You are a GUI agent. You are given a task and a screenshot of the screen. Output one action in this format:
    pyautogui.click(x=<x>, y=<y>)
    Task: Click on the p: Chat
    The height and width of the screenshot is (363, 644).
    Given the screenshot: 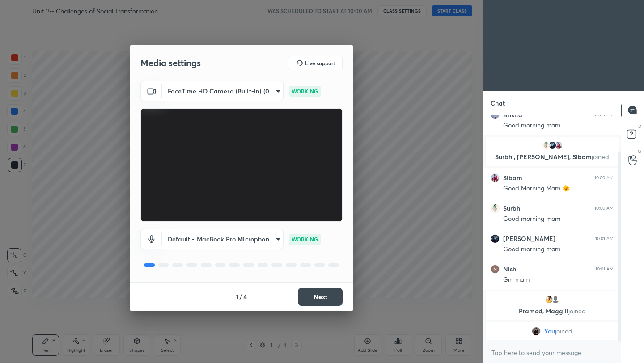 What is the action you would take?
    pyautogui.click(x=498, y=102)
    